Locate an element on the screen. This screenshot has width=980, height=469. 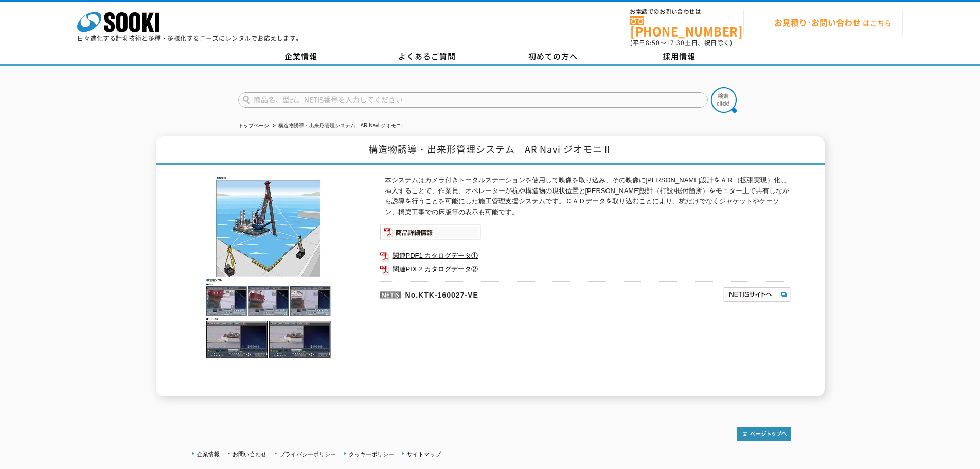
span: はこちら is located at coordinates (823, 22).